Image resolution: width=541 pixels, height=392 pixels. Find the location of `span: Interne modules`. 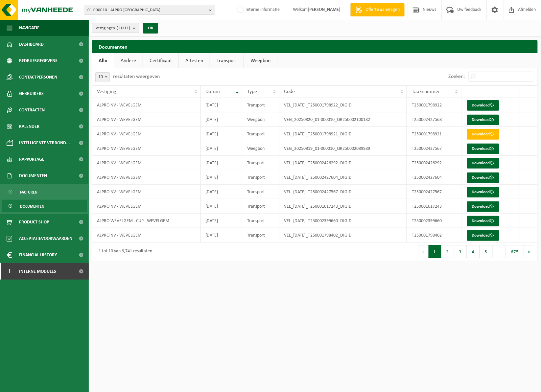

span: Interne modules is located at coordinates (37, 271).